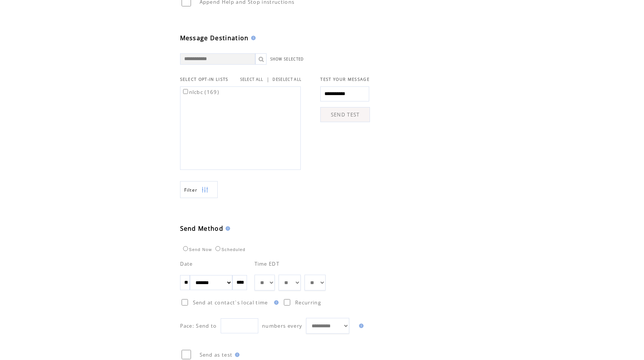 This screenshot has width=644, height=360. Describe the element at coordinates (205, 190) in the screenshot. I see `img: filters.png` at that location.